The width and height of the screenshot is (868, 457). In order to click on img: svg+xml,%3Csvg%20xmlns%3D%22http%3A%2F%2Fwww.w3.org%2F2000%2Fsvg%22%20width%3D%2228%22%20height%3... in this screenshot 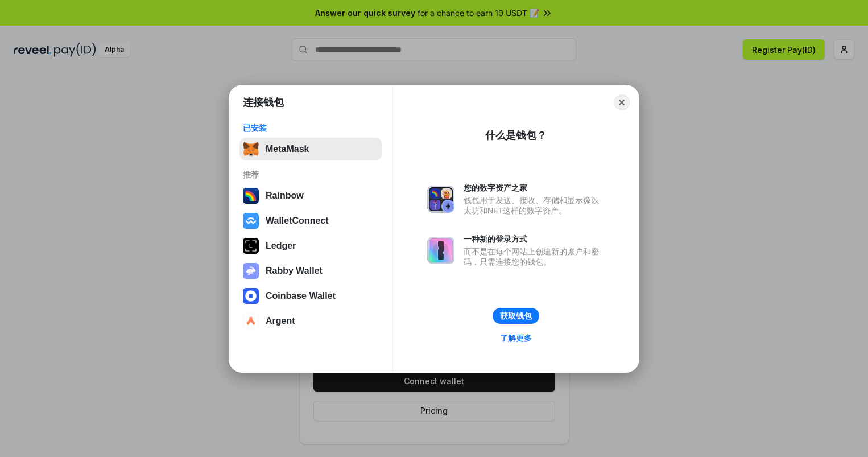, I will do `click(251, 246)`.